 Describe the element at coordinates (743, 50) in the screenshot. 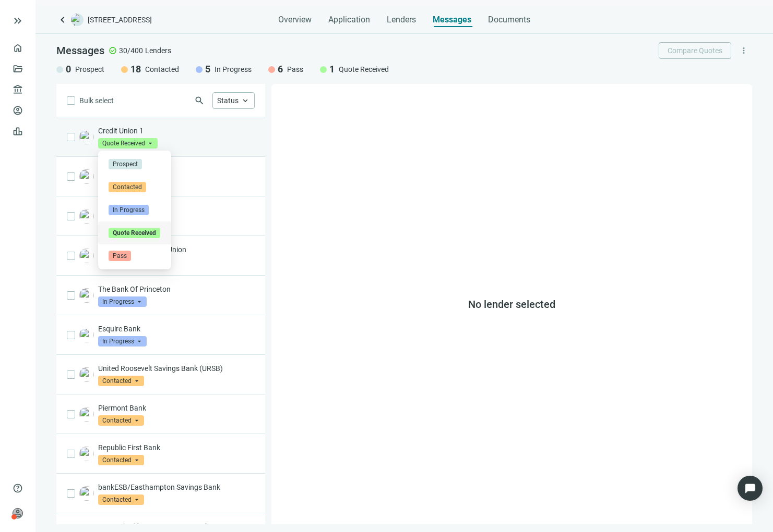

I see `button: more_vert` at that location.